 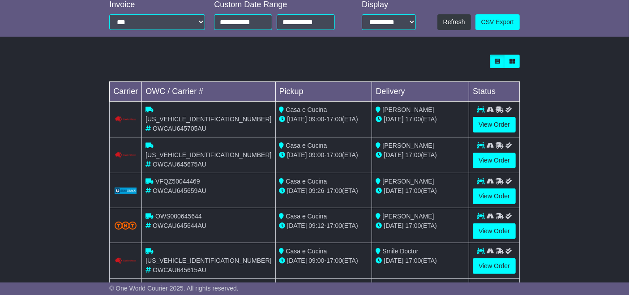 I want to click on span: © One World Courier 2025. All rights reserved., so click(x=174, y=288).